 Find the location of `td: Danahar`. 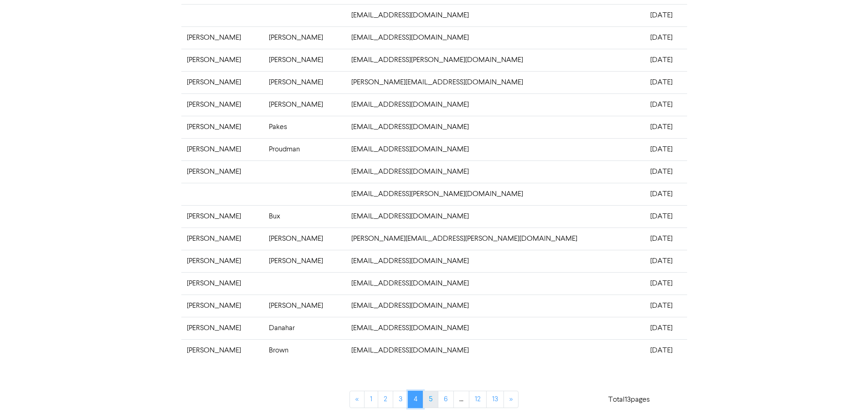

td: Danahar is located at coordinates (305, 328).